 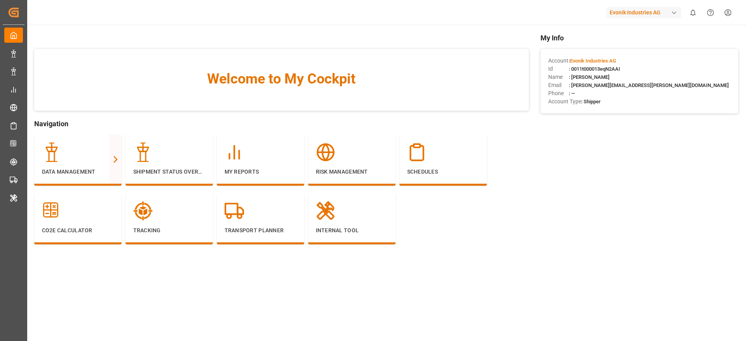 I want to click on p: Shipment Status Overview, so click(x=169, y=172).